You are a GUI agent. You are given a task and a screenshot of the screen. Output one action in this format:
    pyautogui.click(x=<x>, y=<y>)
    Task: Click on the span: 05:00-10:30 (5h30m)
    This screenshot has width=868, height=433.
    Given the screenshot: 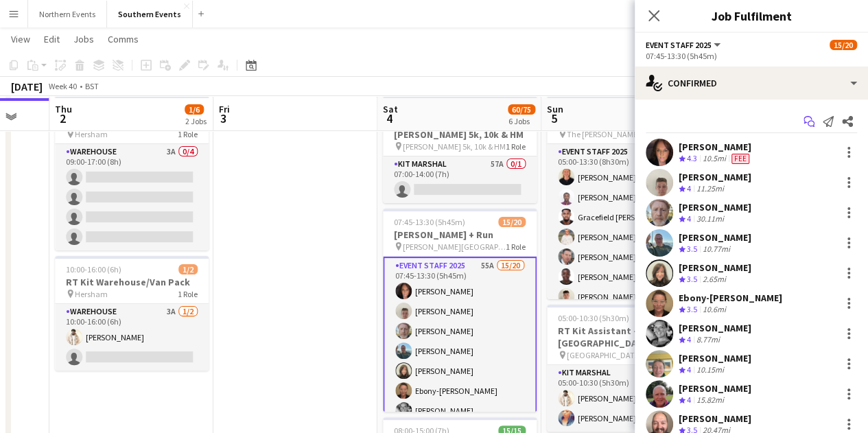 What is the action you would take?
    pyautogui.click(x=594, y=318)
    